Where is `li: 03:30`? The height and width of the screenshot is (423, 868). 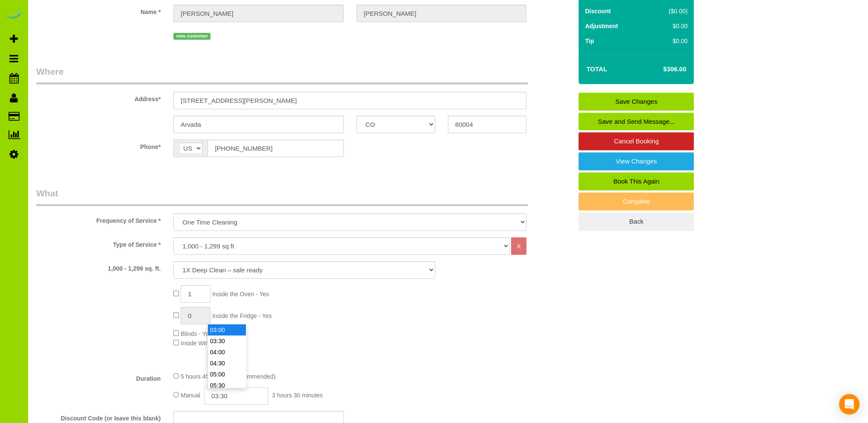
li: 03:30 is located at coordinates (226, 341).